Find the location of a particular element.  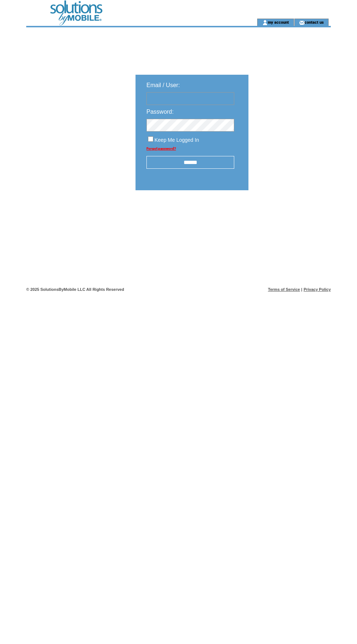

span: Email / User: is located at coordinates (163, 85).